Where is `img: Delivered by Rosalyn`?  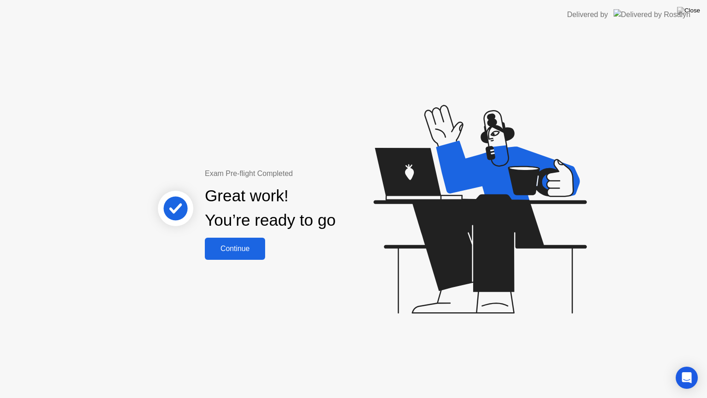
img: Delivered by Rosalyn is located at coordinates (652, 14).